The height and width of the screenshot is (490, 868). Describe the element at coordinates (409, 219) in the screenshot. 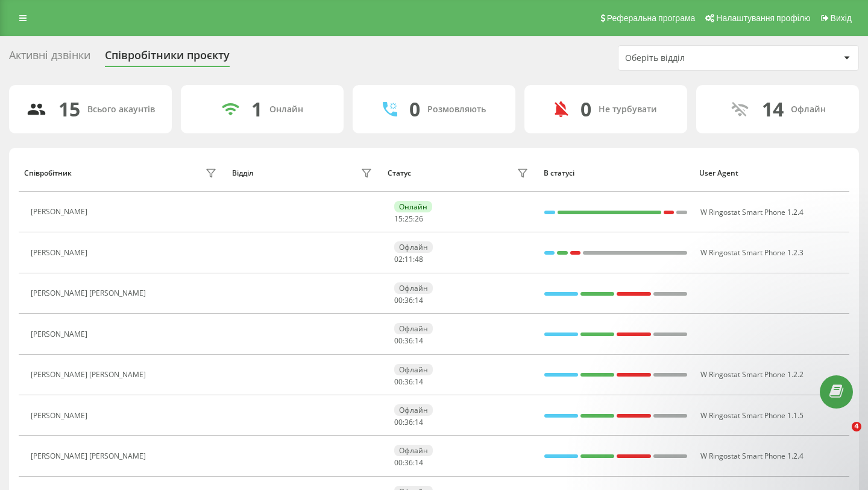

I see `span: 25` at that location.